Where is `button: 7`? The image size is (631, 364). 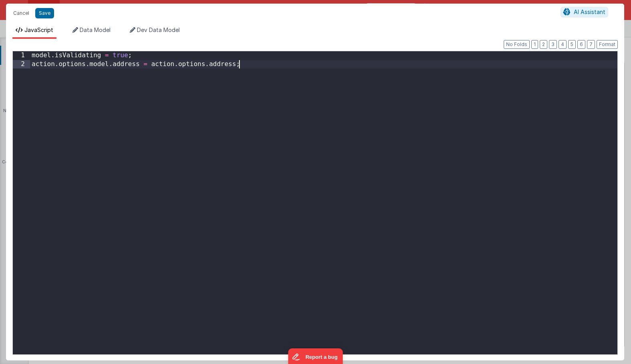
button: 7 is located at coordinates (591, 45).